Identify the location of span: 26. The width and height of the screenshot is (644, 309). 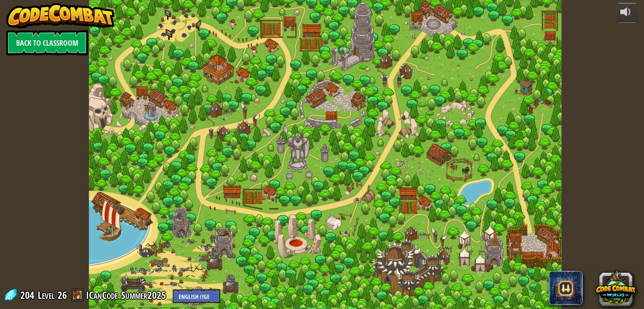
(62, 295).